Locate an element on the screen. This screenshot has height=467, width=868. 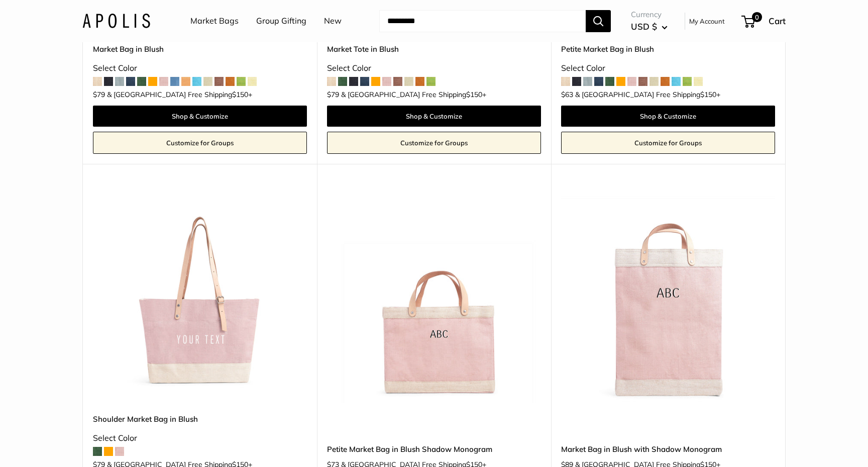
a: 0 Cart is located at coordinates (764, 21).